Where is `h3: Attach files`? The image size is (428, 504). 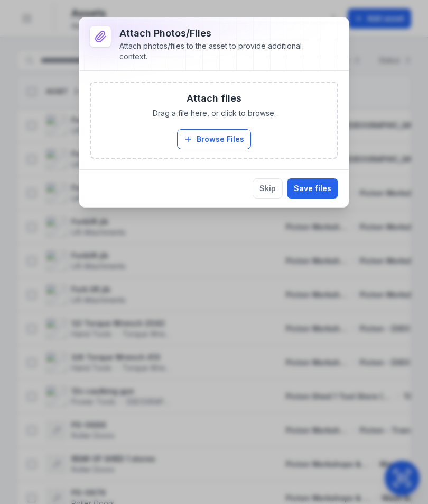 h3: Attach files is located at coordinates (214, 99).